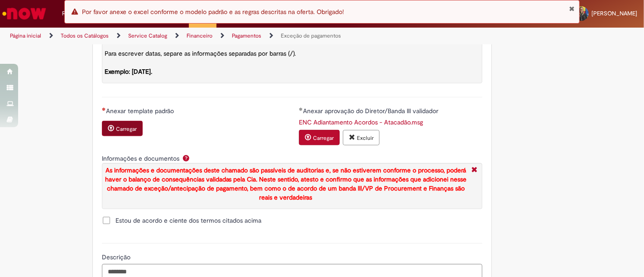 The width and height of the screenshot is (644, 277). I want to click on strong: As informações e documentações deste chamado são passíveis de auditorias e, se não estiverem conf..., so click(286, 184).